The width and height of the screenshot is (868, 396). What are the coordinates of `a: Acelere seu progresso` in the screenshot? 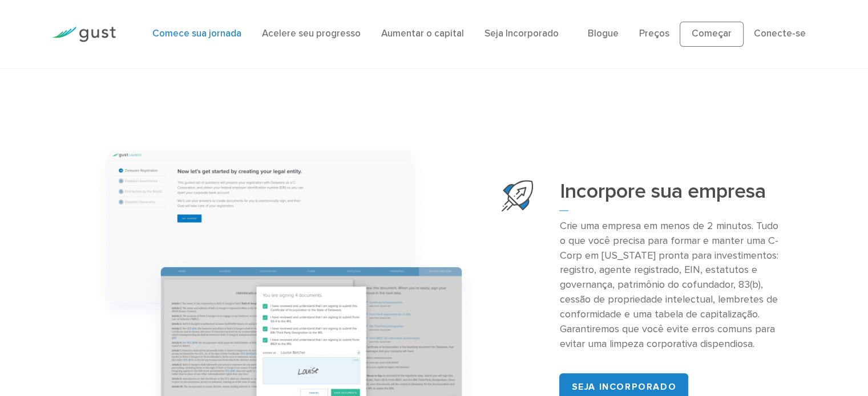 It's located at (311, 33).